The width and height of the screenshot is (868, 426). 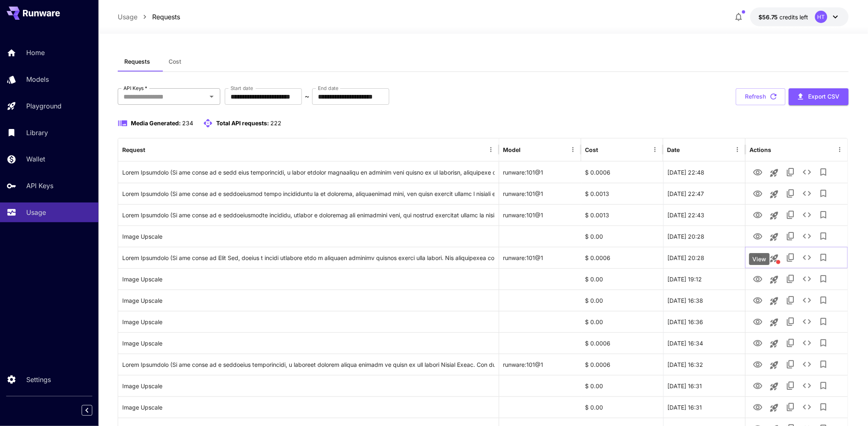 What do you see at coordinates (704, 407) in the screenshot?
I see `div: 29 Sep, 2025 16:31` at bounding box center [704, 407].